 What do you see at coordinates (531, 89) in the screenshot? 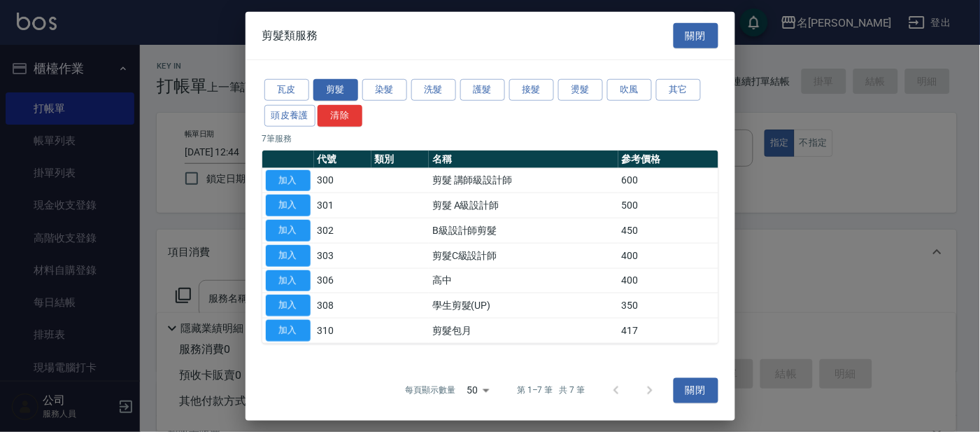
I see `button: 接髮` at bounding box center [531, 89].